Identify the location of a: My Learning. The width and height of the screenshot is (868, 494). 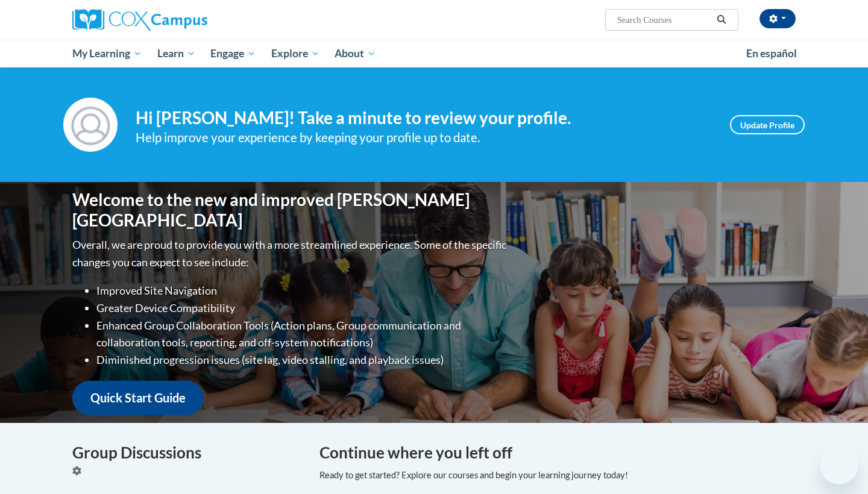
(107, 54).